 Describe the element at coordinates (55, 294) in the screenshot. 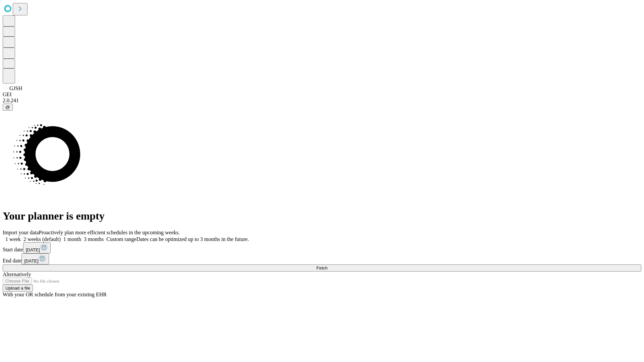

I see `span: With your OR schedule from your existing EHR` at that location.